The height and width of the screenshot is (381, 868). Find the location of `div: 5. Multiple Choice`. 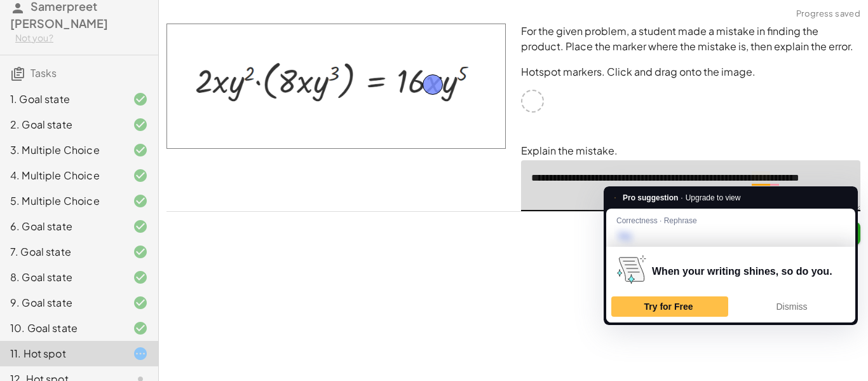

div: 5. Multiple Choice is located at coordinates (61, 201).